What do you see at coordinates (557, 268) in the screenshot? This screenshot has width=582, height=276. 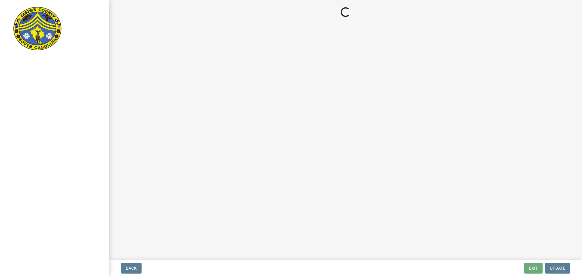 I see `button: Update` at bounding box center [557, 268].